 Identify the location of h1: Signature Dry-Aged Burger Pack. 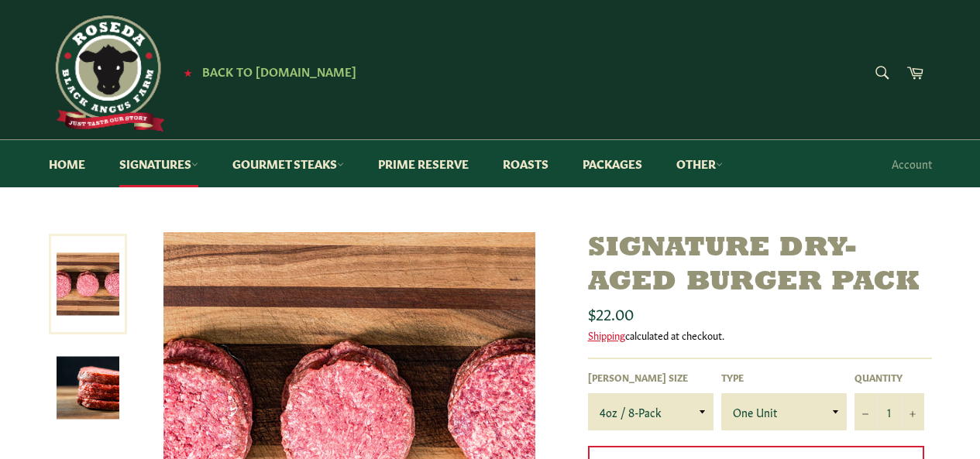
(760, 266).